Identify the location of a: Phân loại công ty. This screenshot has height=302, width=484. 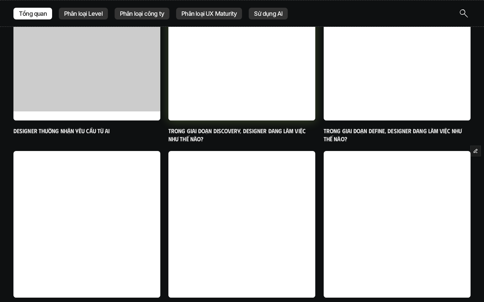
(142, 13).